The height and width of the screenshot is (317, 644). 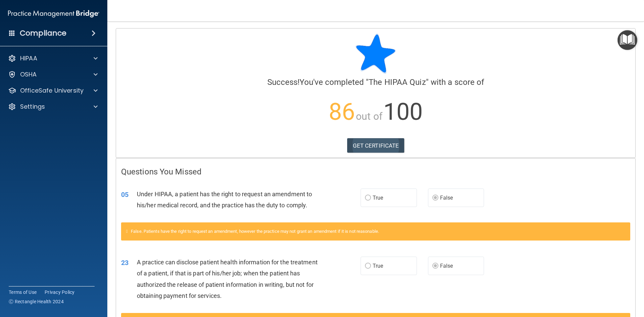 I want to click on a: GET CERTIFICATE, so click(x=376, y=146).